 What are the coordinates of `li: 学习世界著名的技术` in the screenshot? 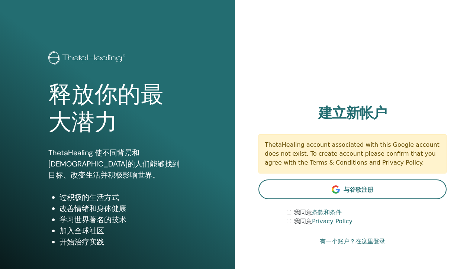 It's located at (123, 220).